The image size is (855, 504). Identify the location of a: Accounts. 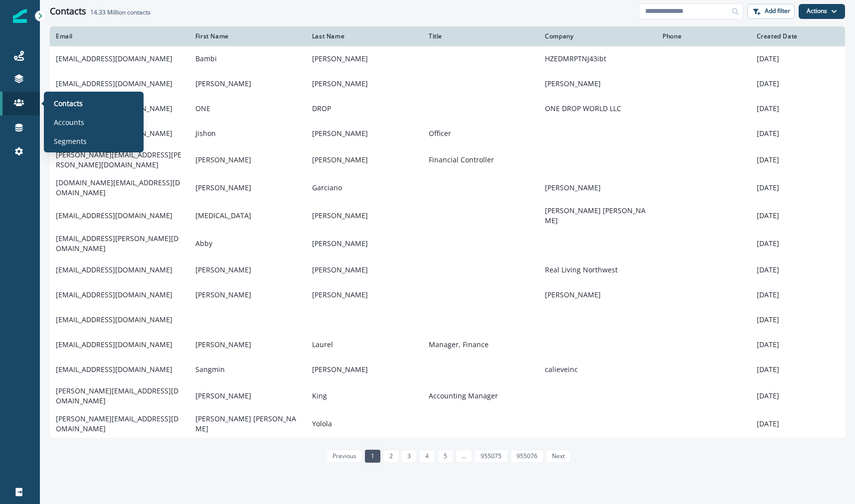
(94, 122).